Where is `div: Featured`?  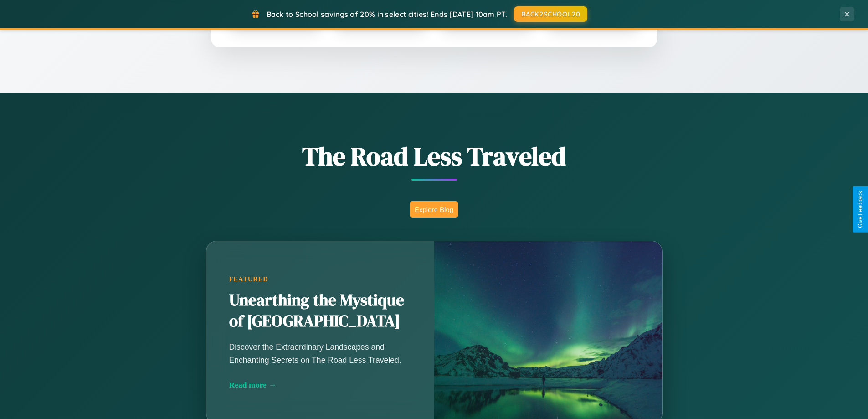
div: Featured is located at coordinates (320, 279).